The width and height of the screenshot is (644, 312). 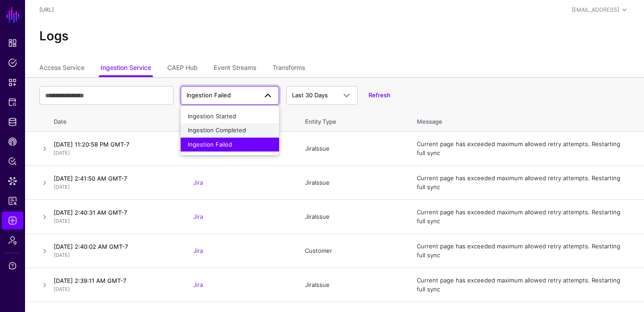 I want to click on span: Policies, so click(x=13, y=63).